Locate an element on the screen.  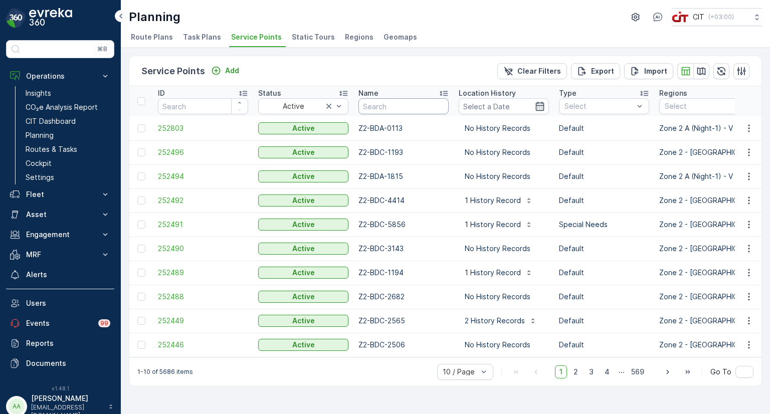
p: Name is located at coordinates (368, 93).